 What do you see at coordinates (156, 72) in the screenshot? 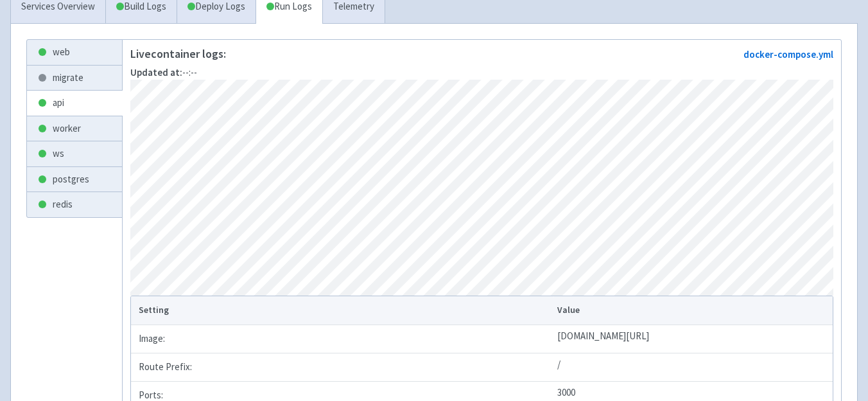
I see `strong: Updated at:` at bounding box center [156, 72].